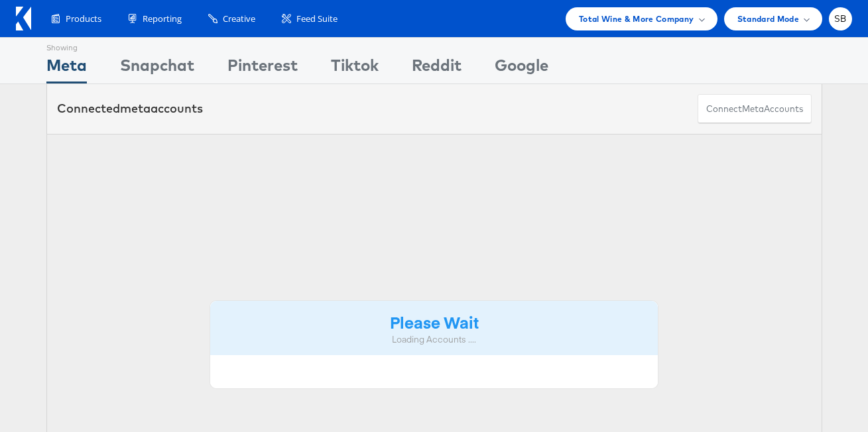 The image size is (868, 432). Describe the element at coordinates (66, 46) in the screenshot. I see `div: Showing` at that location.